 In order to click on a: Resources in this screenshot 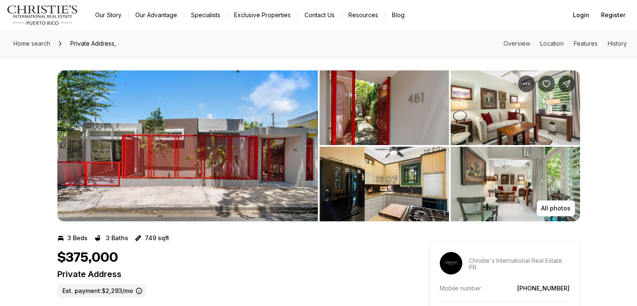, I will do `click(363, 15)`.